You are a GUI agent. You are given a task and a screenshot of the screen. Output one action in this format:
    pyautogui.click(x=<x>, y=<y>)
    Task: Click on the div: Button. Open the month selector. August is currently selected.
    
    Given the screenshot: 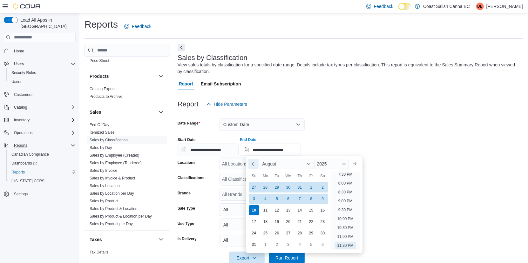 What is the action you would take?
    pyautogui.click(x=287, y=164)
    